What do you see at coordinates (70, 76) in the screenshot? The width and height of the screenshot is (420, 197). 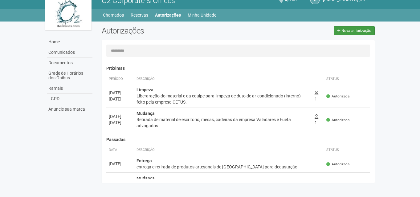 I see `a: Grade de Horários dos Ônibus` at bounding box center [70, 76].